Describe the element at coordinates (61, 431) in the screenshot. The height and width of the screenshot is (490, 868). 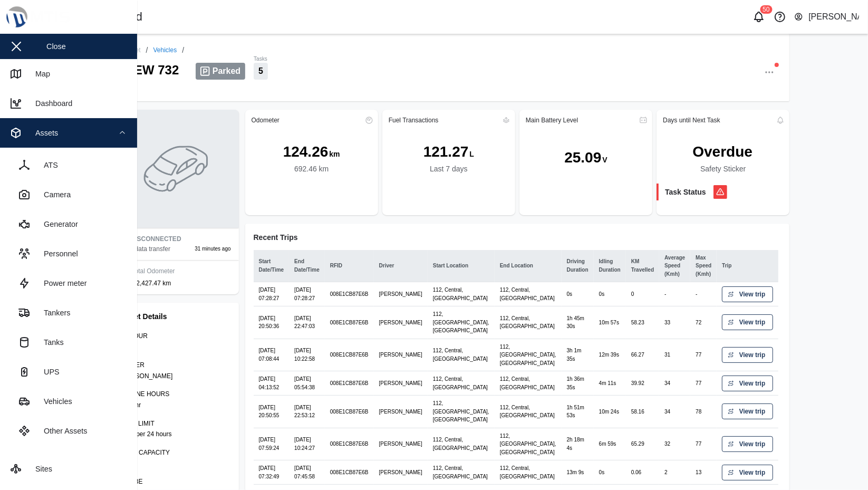
I see `div: Other Assets` at that location.